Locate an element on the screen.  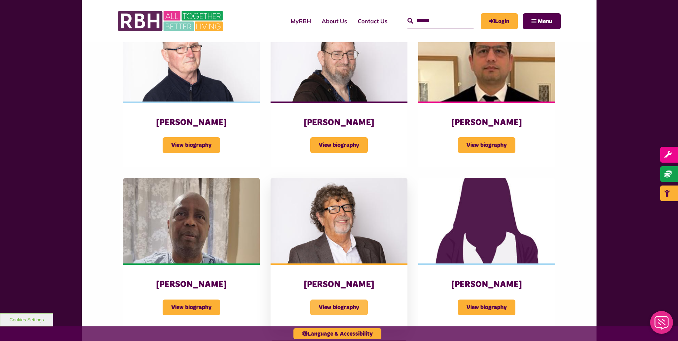
span: Menu is located at coordinates (545, 21).